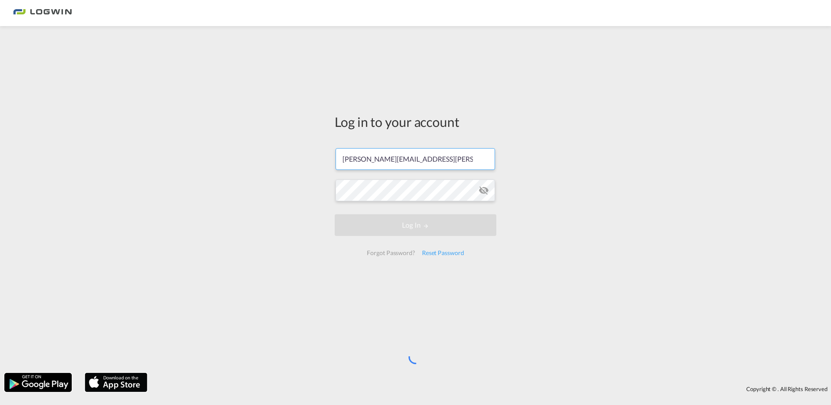 This screenshot has width=831, height=405. What do you see at coordinates (415, 225) in the screenshot?
I see `button: LOGIN` at bounding box center [415, 225].